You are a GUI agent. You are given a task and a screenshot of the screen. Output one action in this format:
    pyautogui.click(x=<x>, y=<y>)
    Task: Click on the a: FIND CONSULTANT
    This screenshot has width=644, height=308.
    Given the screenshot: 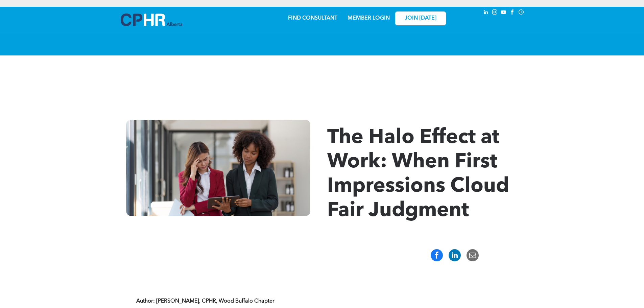 What is the action you would take?
    pyautogui.click(x=312, y=18)
    